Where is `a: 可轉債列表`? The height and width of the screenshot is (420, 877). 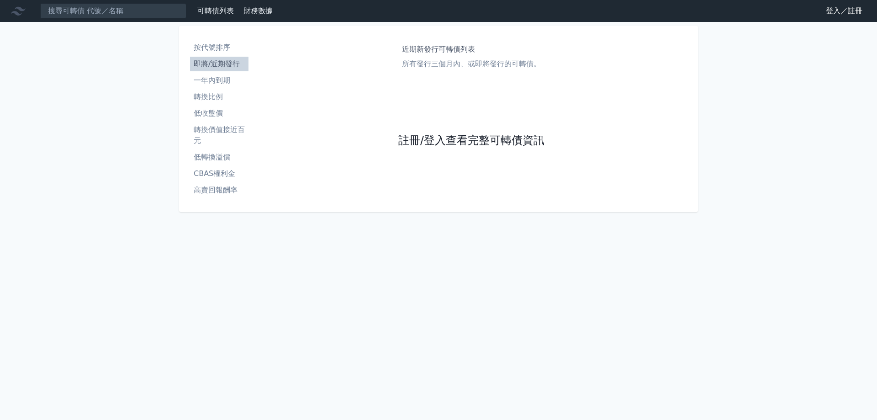
a: 可轉債列表 is located at coordinates (216, 11).